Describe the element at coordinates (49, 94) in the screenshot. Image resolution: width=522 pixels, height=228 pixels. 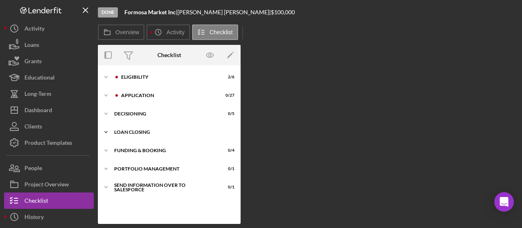
I see `button: Long-Term` at that location.